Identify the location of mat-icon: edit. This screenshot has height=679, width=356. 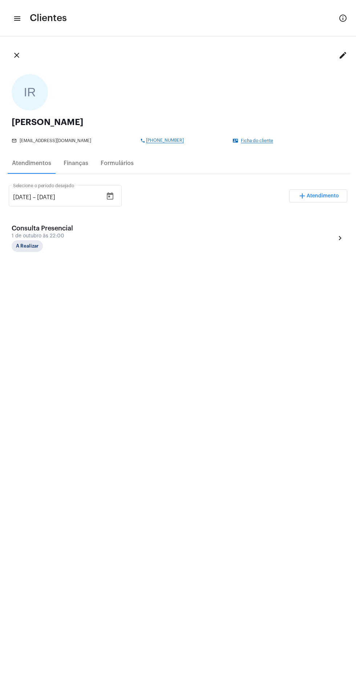
(343, 55).